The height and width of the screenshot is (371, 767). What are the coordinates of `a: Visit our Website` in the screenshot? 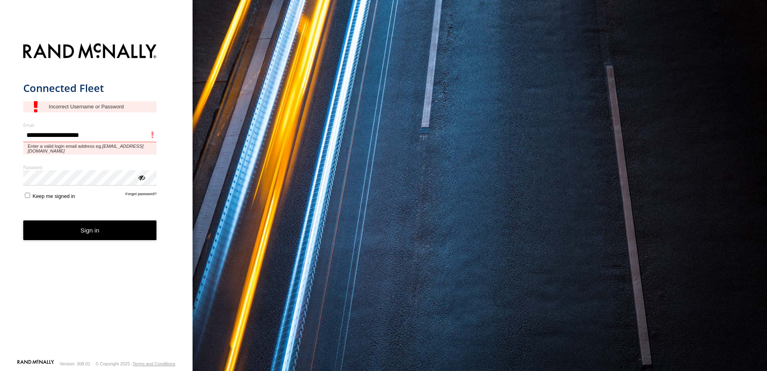 It's located at (36, 363).